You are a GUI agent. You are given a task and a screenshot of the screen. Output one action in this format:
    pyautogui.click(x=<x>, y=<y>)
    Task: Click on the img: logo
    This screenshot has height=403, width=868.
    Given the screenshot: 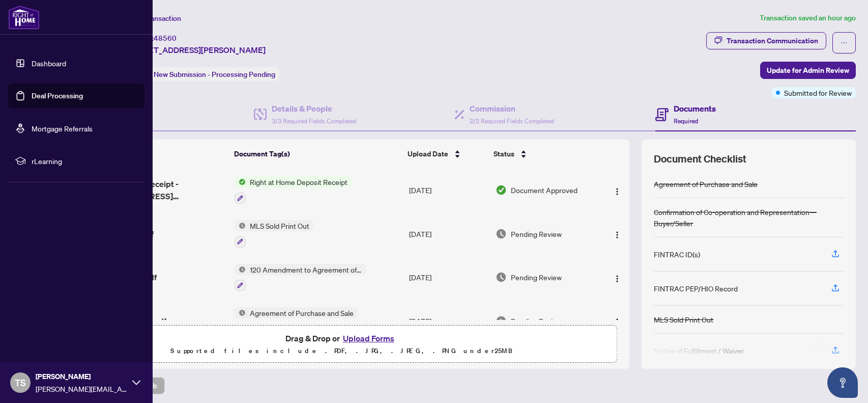 What is the action you would take?
    pyautogui.click(x=24, y=17)
    